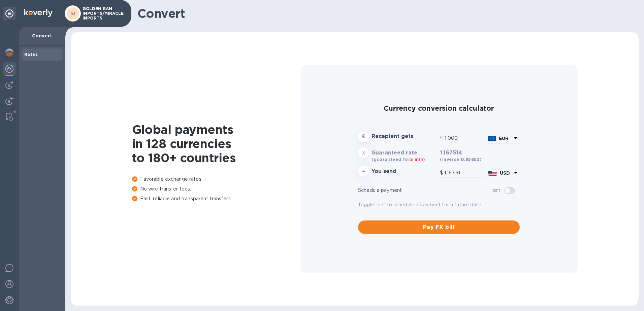 This screenshot has width=644, height=311. I want to click on p: GOLDEN RAM IMPORTS/MIRACLE IMPORTS, so click(100, 14).